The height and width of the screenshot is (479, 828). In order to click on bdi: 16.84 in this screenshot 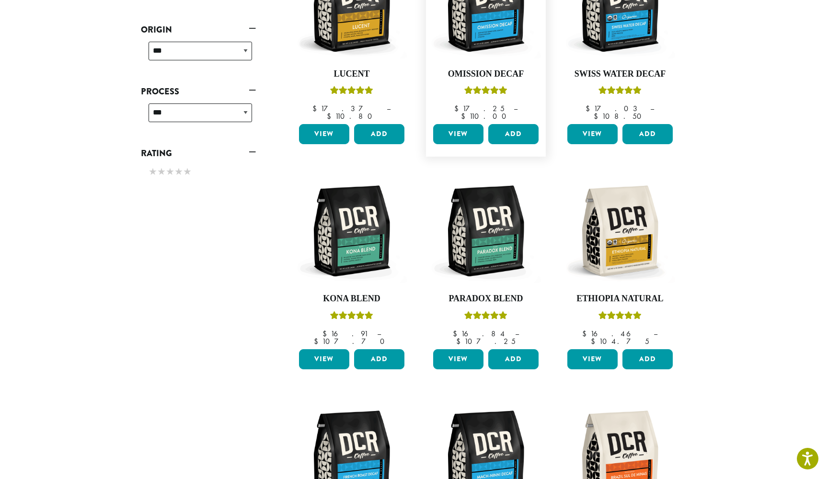, I will do `click(479, 334)`.